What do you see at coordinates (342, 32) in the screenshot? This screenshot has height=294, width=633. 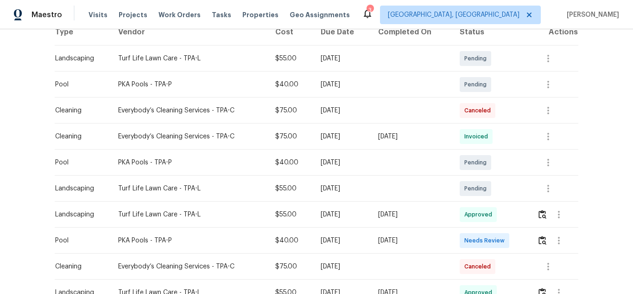 I see `th: Due Date` at bounding box center [342, 32].